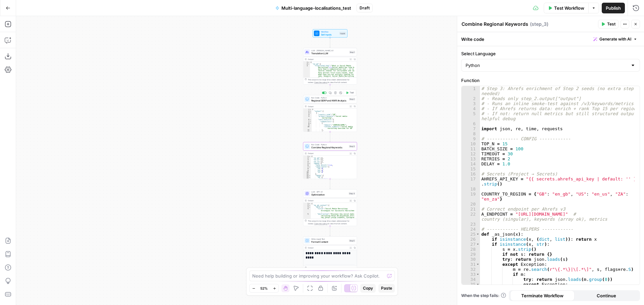 This screenshot has width=644, height=305. What do you see at coordinates (471, 280) in the screenshot?
I see `div: 34` at bounding box center [471, 280].